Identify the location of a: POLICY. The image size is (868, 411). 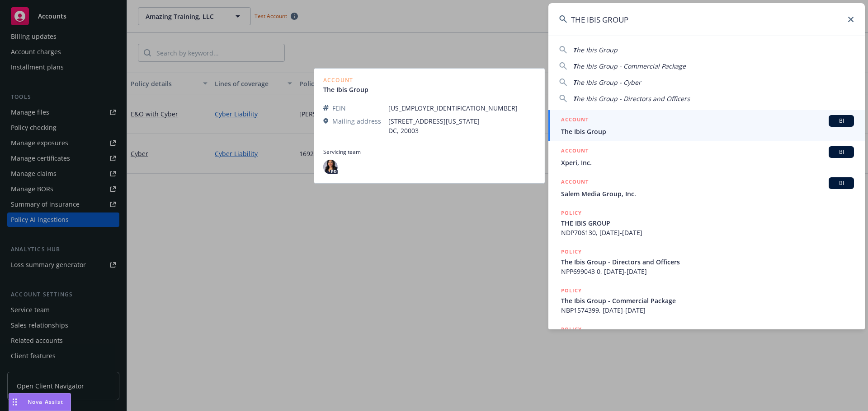
(707, 340).